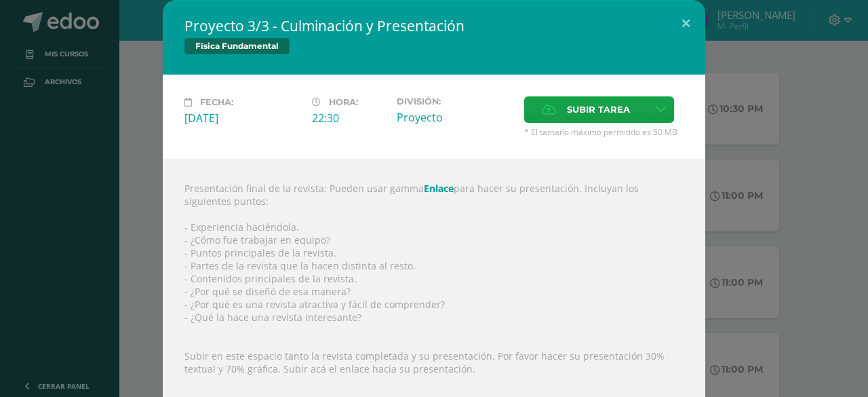 The image size is (868, 397). Describe the element at coordinates (456, 117) in the screenshot. I see `div: Proyecto` at that location.